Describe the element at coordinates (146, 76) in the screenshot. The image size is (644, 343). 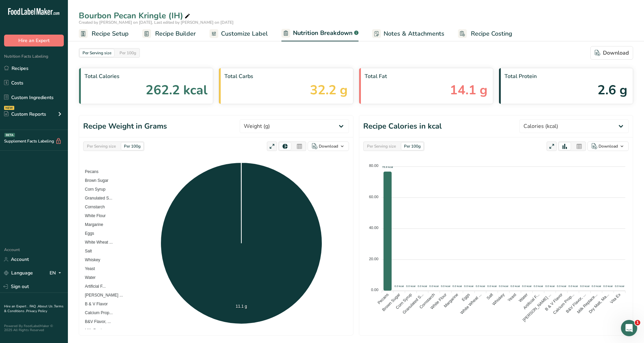
I see `span: Total Calories` at that location.